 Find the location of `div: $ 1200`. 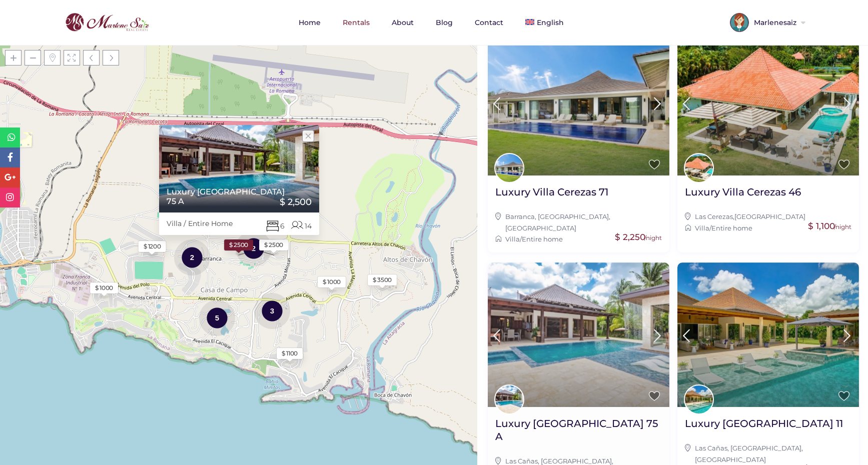

div: $ 1200 is located at coordinates (152, 247).